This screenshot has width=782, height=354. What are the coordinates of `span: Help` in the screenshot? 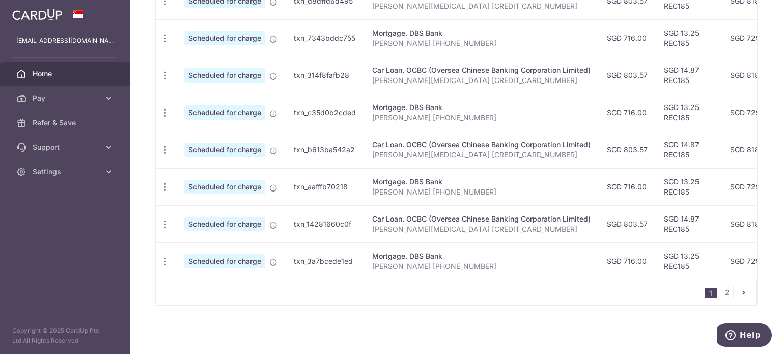 It's located at (33, 12).